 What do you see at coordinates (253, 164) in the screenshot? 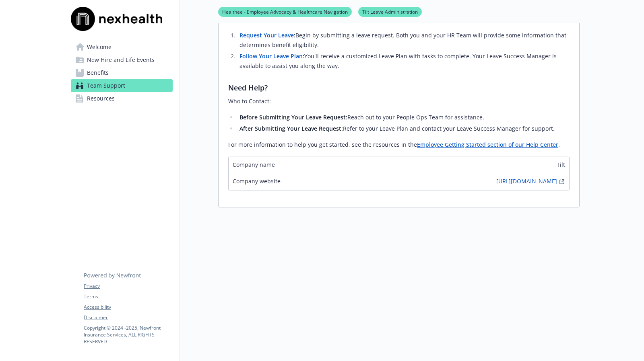
I see `span: Company name` at bounding box center [253, 164].